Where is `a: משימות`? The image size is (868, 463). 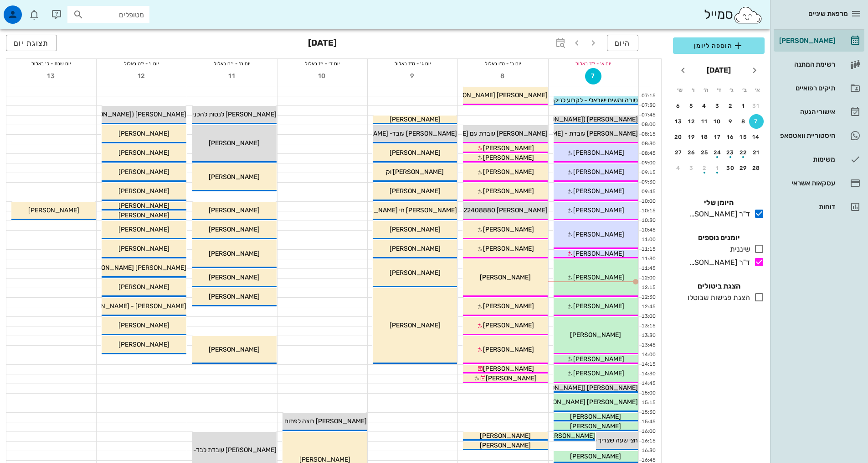 a: משימות is located at coordinates (819, 159).